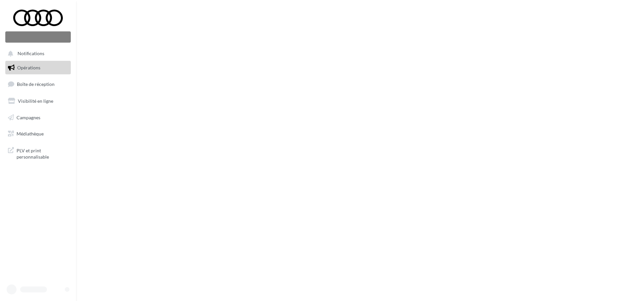 The image size is (635, 301). What do you see at coordinates (38, 101) in the screenshot?
I see `a: Visibilité en ligne` at bounding box center [38, 101].